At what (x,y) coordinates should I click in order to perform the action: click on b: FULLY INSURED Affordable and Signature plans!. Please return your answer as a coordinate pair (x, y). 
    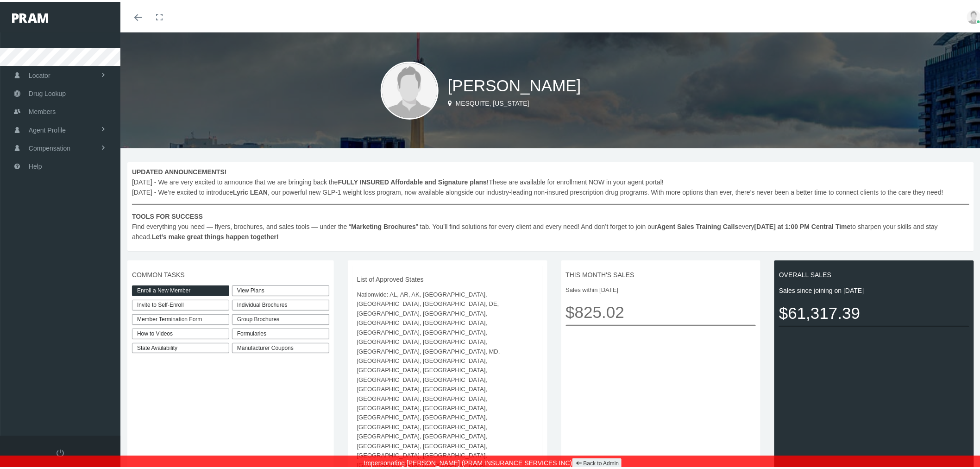
    Looking at the image, I should click on (413, 180).